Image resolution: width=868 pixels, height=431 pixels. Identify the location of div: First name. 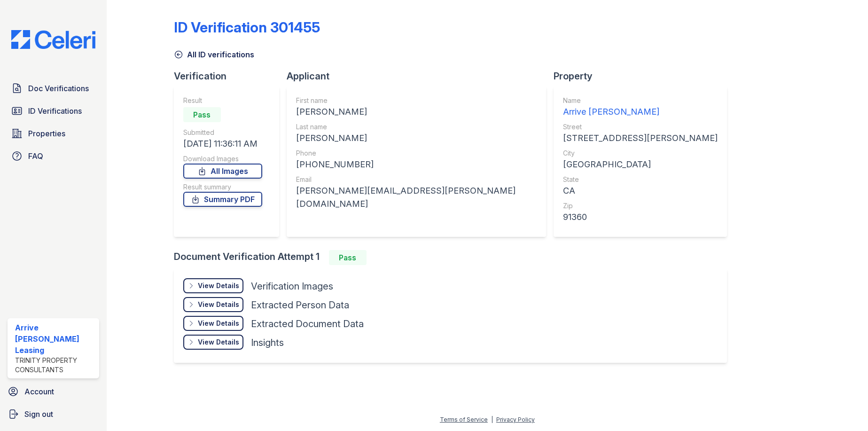
(416, 101).